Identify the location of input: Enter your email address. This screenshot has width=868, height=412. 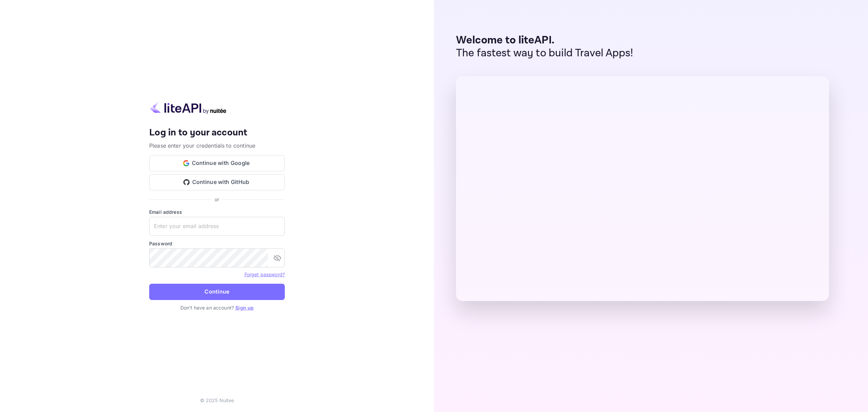
(217, 226).